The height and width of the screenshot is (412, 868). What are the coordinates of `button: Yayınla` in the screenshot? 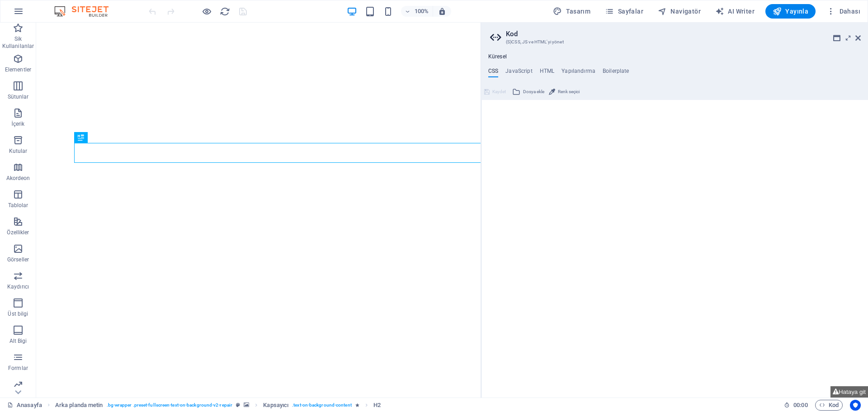 It's located at (790, 11).